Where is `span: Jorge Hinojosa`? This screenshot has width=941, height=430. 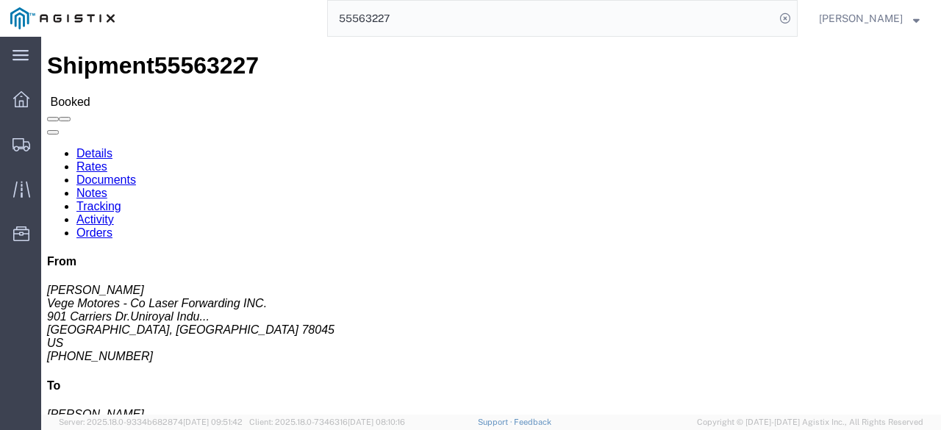
span: Jorge Hinojosa is located at coordinates (860, 18).